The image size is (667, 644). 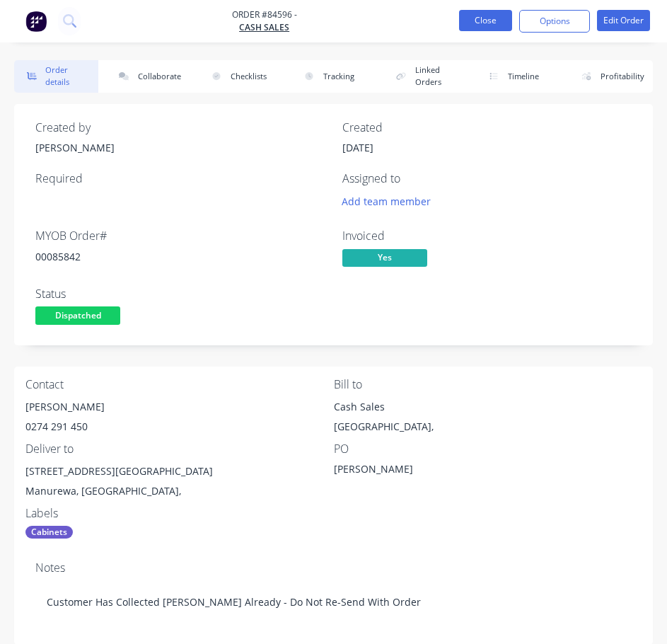 I want to click on div: Required, so click(x=180, y=178).